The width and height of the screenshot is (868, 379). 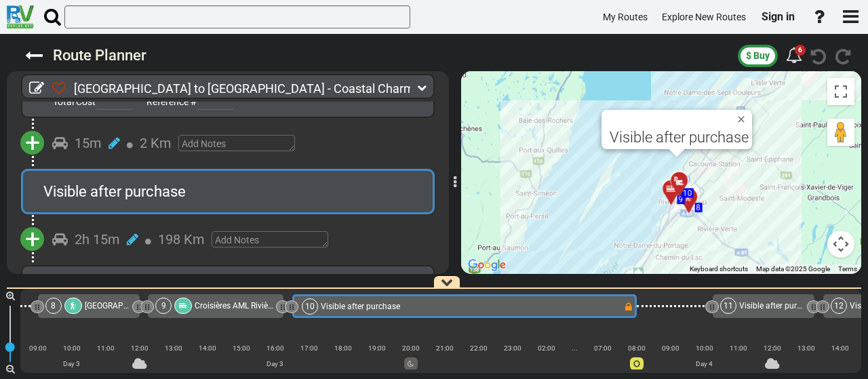 What do you see at coordinates (703, 363) in the screenshot?
I see `span: Day 4` at bounding box center [703, 363].